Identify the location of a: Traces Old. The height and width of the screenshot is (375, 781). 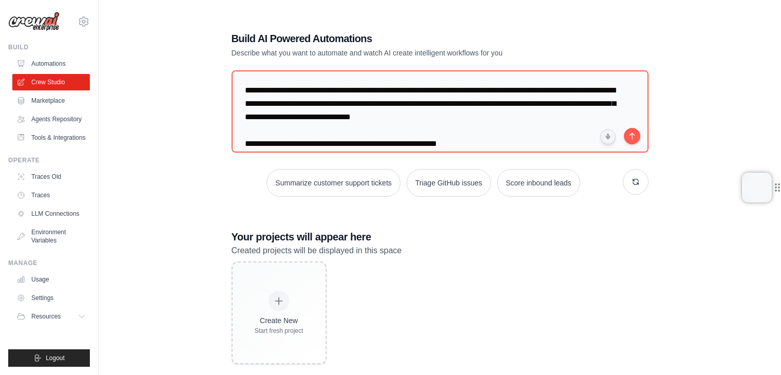
(51, 177).